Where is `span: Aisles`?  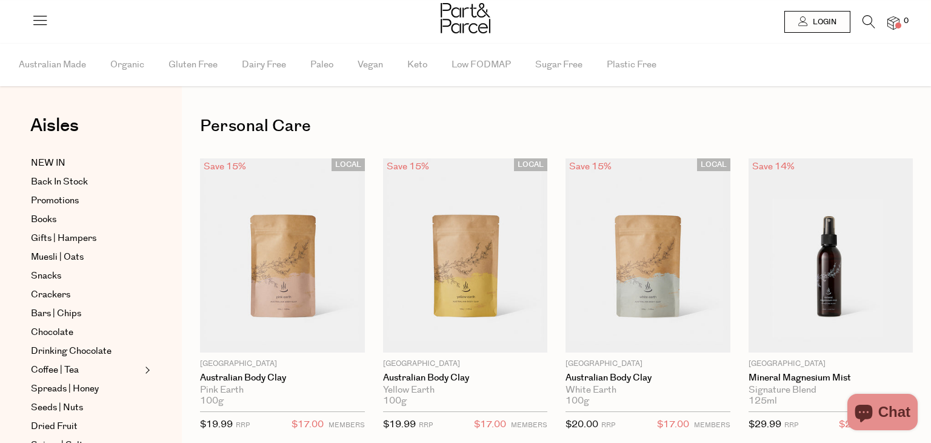 span: Aisles is located at coordinates (55, 126).